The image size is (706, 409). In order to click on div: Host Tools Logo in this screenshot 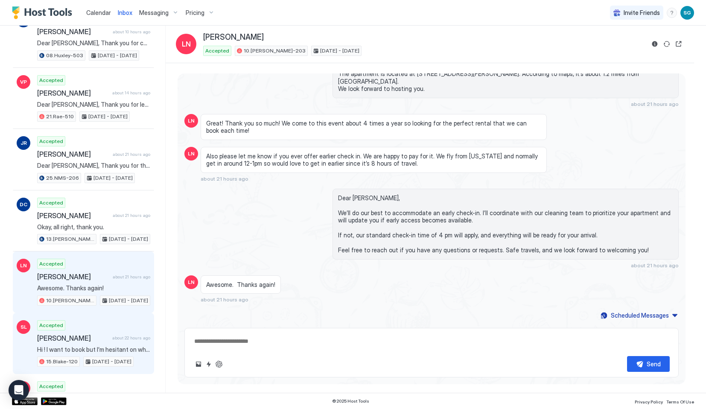, I will do `click(44, 13)`.